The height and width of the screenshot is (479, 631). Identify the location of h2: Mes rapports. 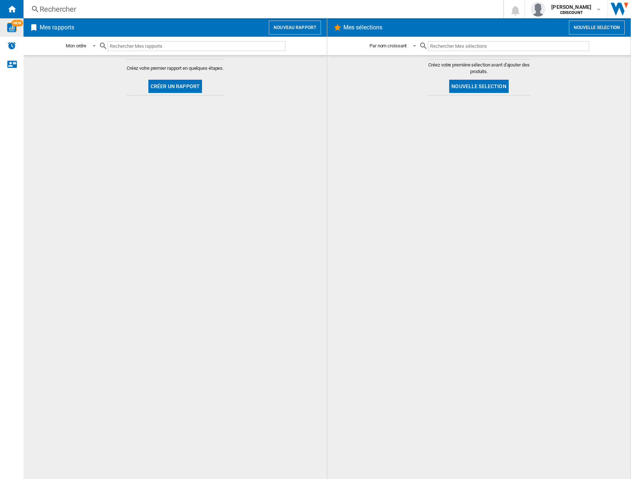
(57, 28).